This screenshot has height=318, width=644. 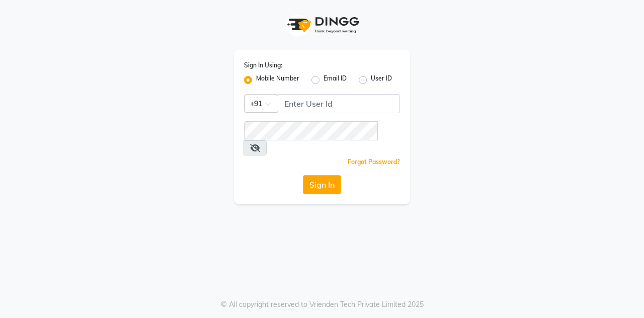 I want to click on label: Email ID, so click(x=335, y=80).